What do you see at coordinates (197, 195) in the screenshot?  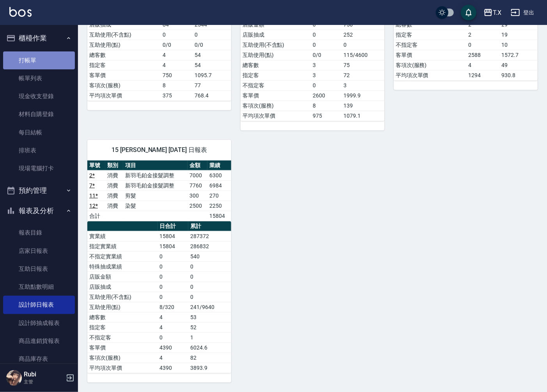 I see `td: 300` at bounding box center [197, 195].